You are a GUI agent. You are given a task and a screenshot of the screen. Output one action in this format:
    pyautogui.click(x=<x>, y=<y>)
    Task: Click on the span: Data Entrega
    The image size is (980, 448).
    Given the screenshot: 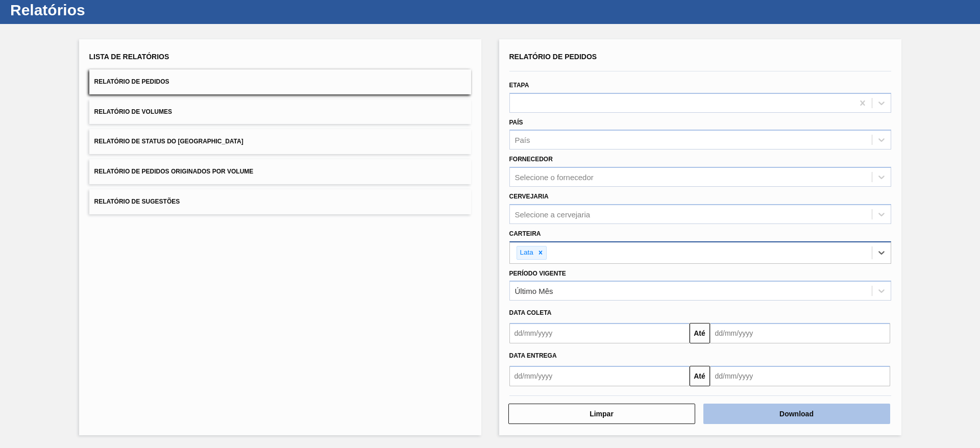 What is the action you would take?
    pyautogui.click(x=533, y=355)
    